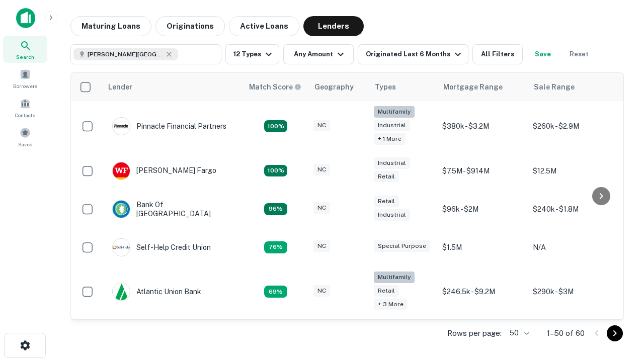  Describe the element at coordinates (276, 126) in the screenshot. I see `div: Matching Properties: 26, hasApolloMatch: undefined` at that location.